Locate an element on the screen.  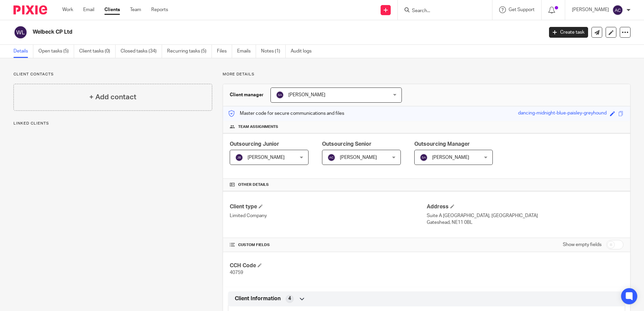
a: Audit logs is located at coordinates (304, 51).